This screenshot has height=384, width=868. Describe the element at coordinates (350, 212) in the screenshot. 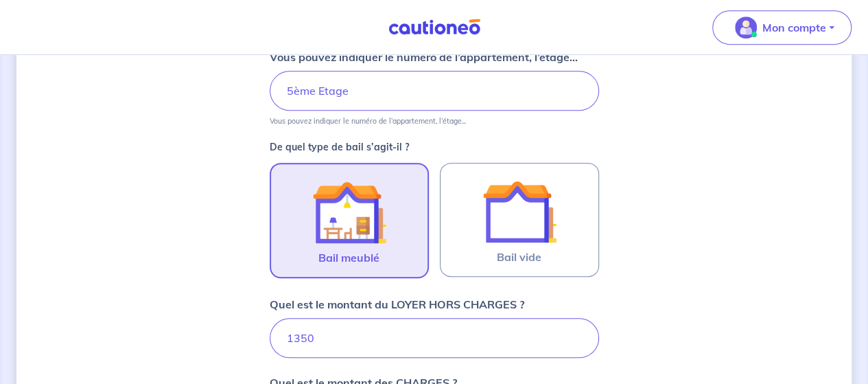

I see `img: illu_furnished_lease.svg` at that location.